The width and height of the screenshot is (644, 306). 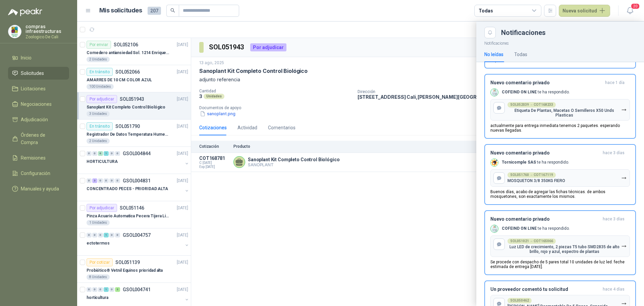 I want to click on a: Inicio, so click(x=38, y=58).